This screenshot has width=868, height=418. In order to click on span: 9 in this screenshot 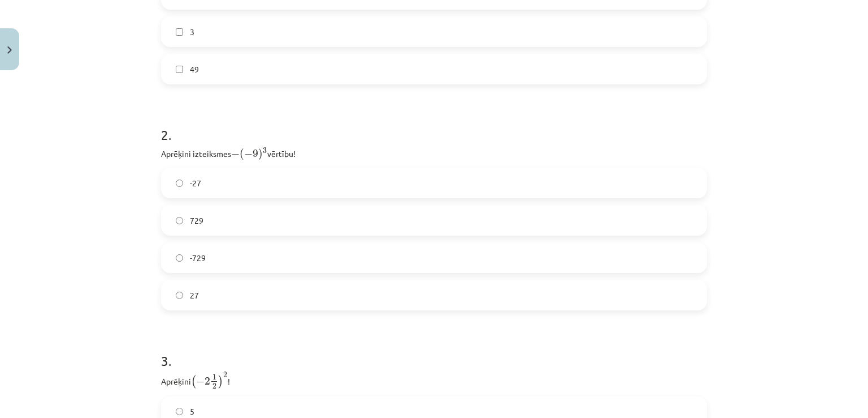, I will do `click(255, 154)`.